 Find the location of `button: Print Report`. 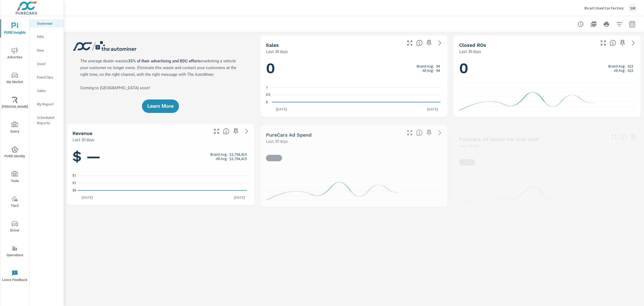

button: Print Report is located at coordinates (607, 24).